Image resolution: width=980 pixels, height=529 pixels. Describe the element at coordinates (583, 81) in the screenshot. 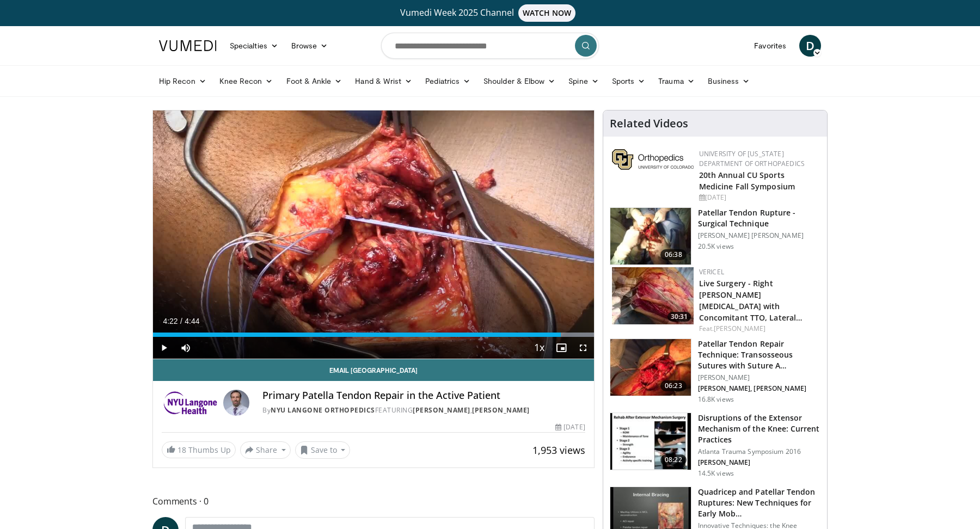

I see `a: Spine` at that location.